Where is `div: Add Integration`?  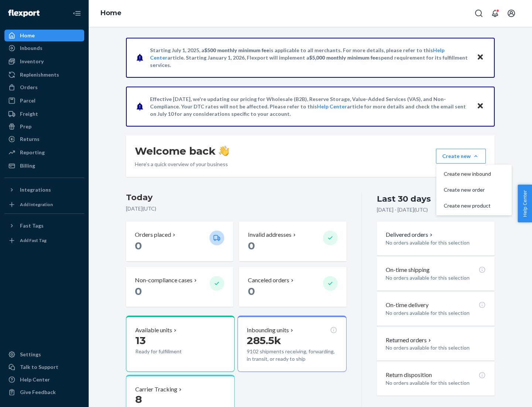
div: Add Integration is located at coordinates (36, 204).